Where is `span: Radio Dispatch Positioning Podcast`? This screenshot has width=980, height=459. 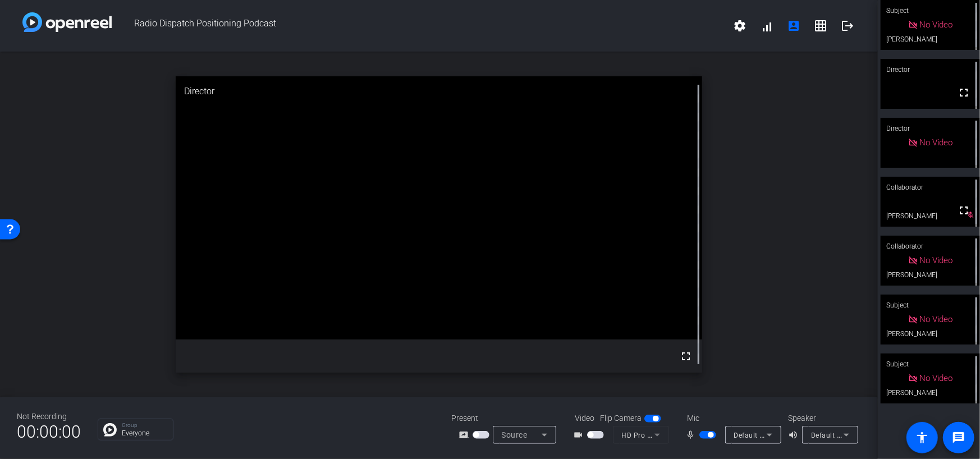 span: Radio Dispatch Positioning Podcast is located at coordinates (419, 25).